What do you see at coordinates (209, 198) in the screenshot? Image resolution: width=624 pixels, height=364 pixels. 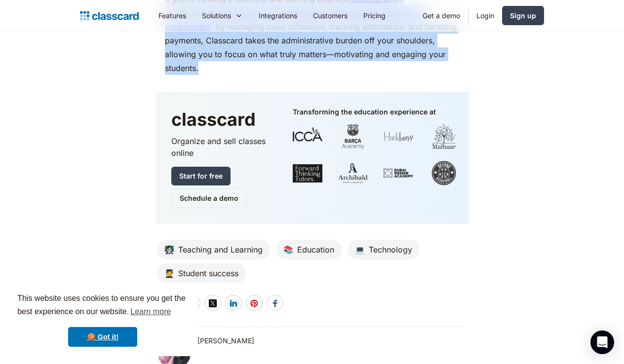 I see `a: Schedule a demo` at bounding box center [209, 198].